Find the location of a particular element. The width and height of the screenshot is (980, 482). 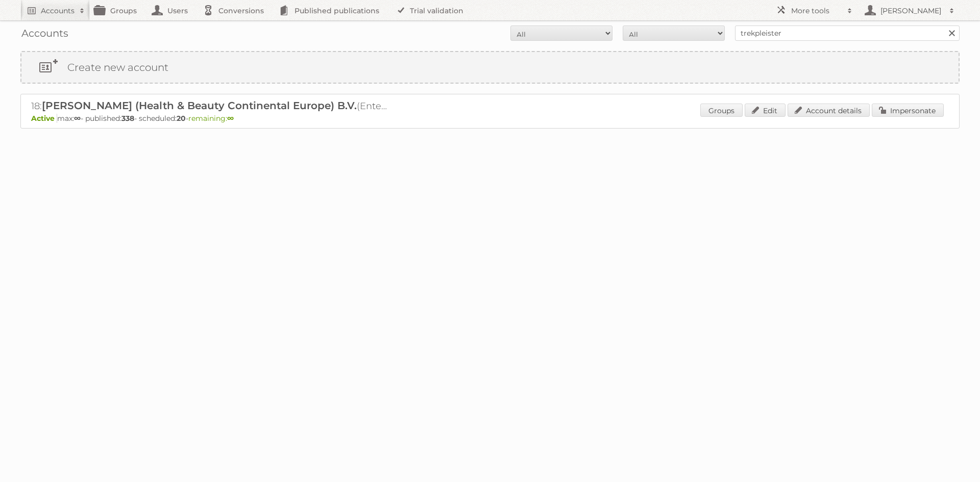

h2: More tools is located at coordinates (816, 11).